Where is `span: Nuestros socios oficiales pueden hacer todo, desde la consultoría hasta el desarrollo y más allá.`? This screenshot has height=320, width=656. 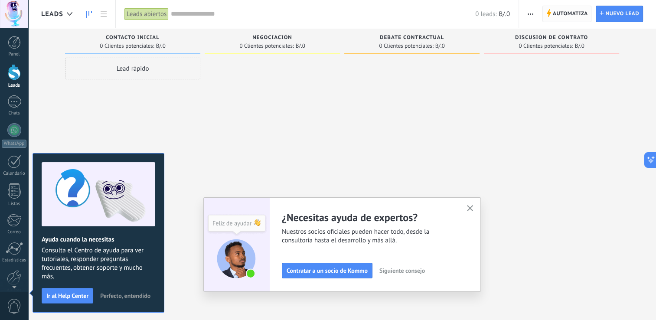
span: Nuestros socios oficiales pueden hacer todo, desde la consultoría hasta el desarrollo y más allá. is located at coordinates (369, 236).